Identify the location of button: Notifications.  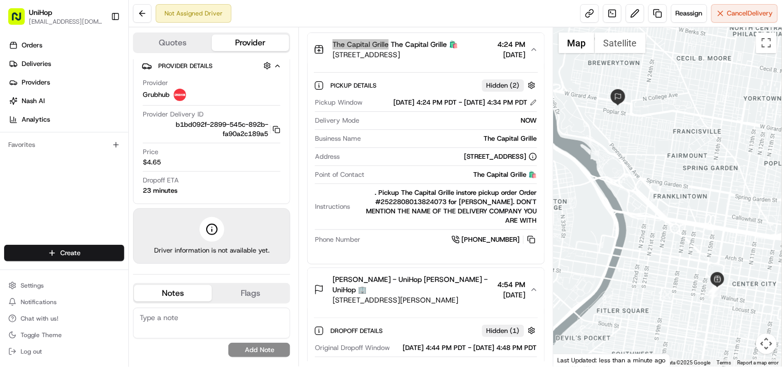
(64, 302).